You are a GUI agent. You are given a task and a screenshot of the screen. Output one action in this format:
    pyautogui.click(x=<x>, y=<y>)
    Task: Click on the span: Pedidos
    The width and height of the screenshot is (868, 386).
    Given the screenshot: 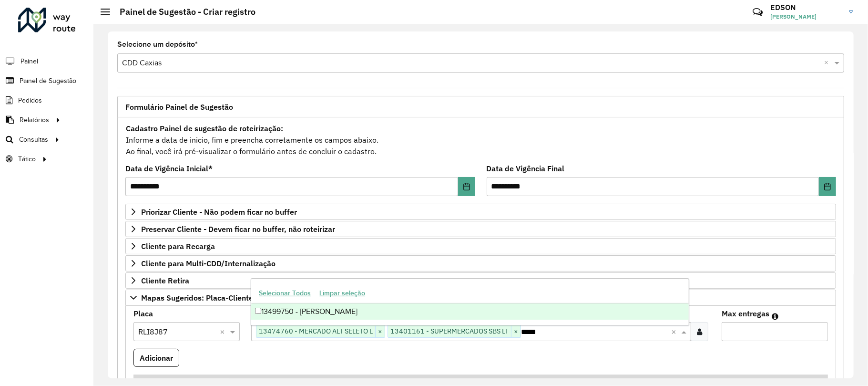 What is the action you would take?
    pyautogui.click(x=30, y=100)
    